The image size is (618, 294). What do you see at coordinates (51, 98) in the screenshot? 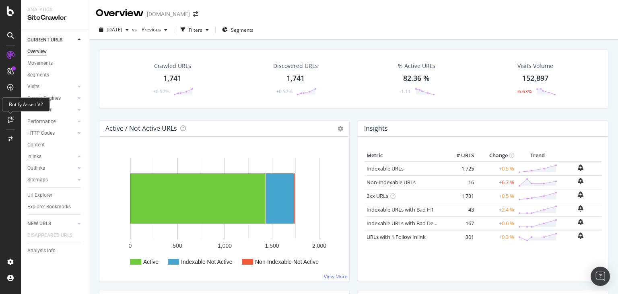
I see `a: Search Engines` at bounding box center [51, 98].